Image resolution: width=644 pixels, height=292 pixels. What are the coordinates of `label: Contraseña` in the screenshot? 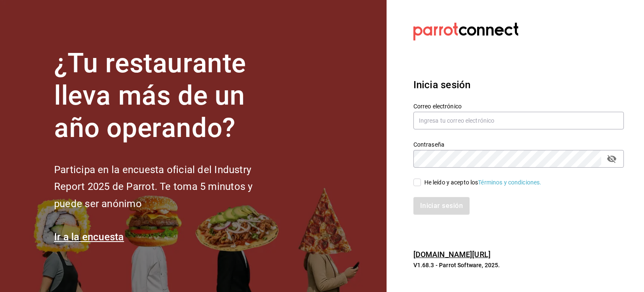 It's located at (519, 144).